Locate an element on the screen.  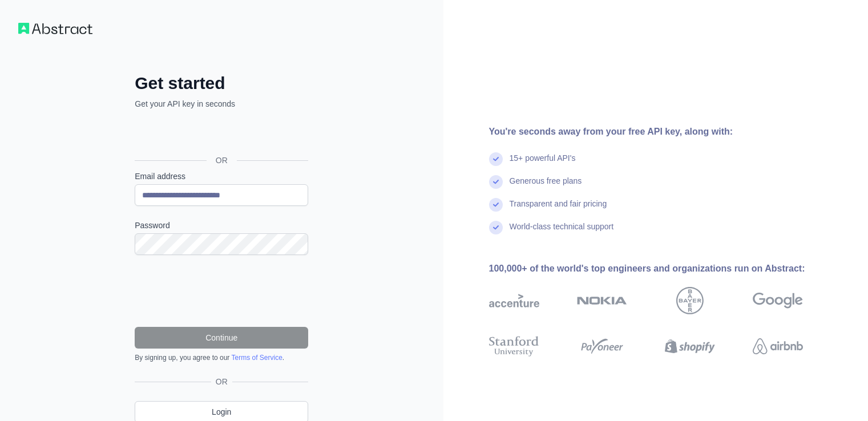
div: Transparent and fair pricing is located at coordinates (558, 210).